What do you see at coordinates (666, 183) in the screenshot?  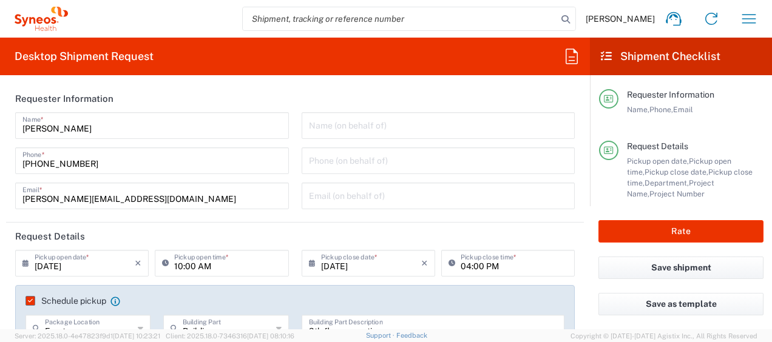 I see `span: Department,` at bounding box center [666, 183].